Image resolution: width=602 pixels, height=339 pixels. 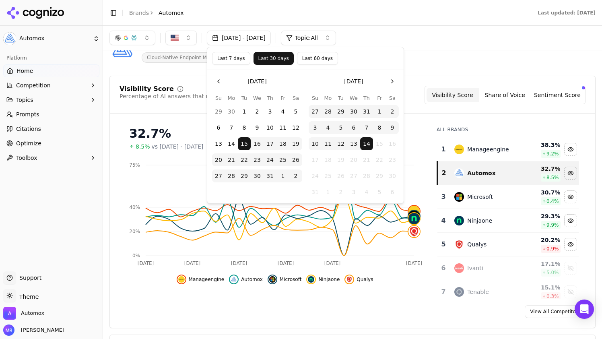 What do you see at coordinates (571, 149) in the screenshot?
I see `button: Hide manageengine data` at bounding box center [571, 149].